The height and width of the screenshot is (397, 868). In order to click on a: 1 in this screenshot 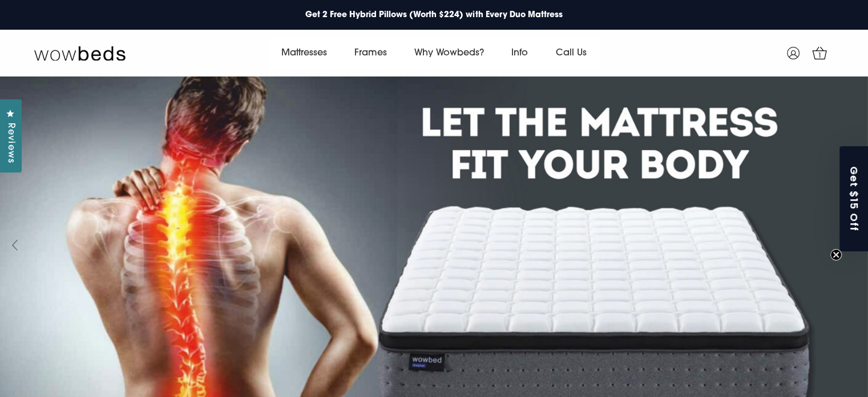, I will do `click(820, 53)`.